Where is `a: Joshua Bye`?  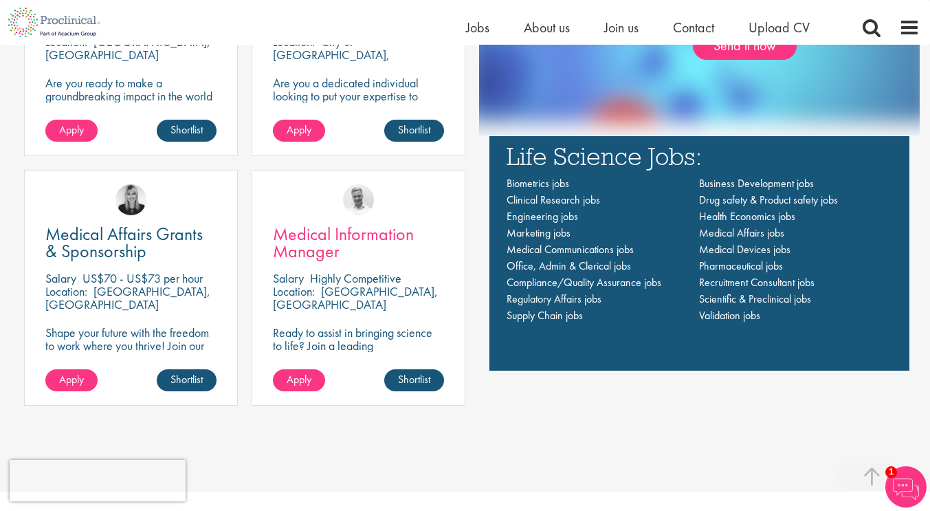 a: Joshua Bye is located at coordinates (358, 199).